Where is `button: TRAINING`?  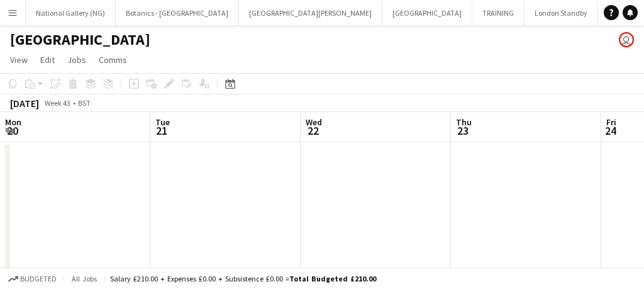
button: TRAINING is located at coordinates (498, 12).